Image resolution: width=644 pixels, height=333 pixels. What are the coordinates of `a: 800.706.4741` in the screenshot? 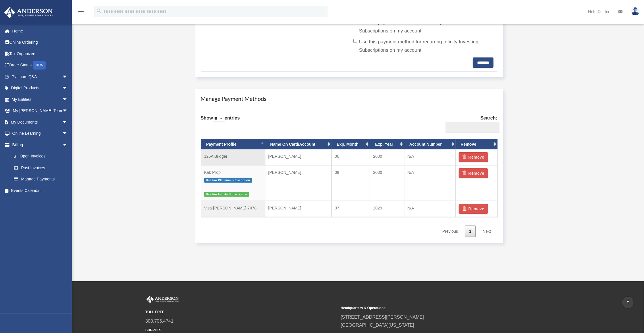 It's located at (159, 321).